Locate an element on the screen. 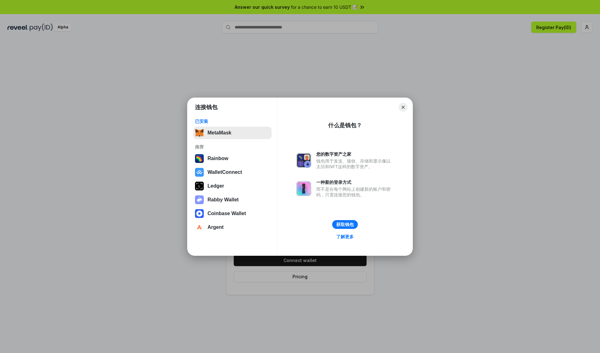 This screenshot has height=353, width=600. div: 您的数字资产之家 is located at coordinates (355, 154).